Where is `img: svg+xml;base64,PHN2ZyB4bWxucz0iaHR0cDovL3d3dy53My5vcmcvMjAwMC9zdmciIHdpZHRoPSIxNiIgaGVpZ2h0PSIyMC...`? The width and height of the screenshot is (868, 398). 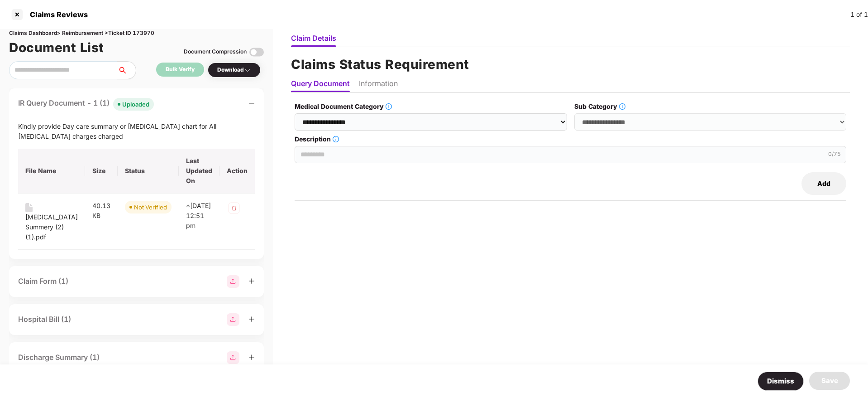 img: svg+xml;base64,PHN2ZyB4bWxucz0iaHR0cDovL3d3dy53My5vcmcvMjAwMC9zdmciIHdpZHRoPSIxNiIgaGVpZ2h0PSIyMC... is located at coordinates (29, 207).